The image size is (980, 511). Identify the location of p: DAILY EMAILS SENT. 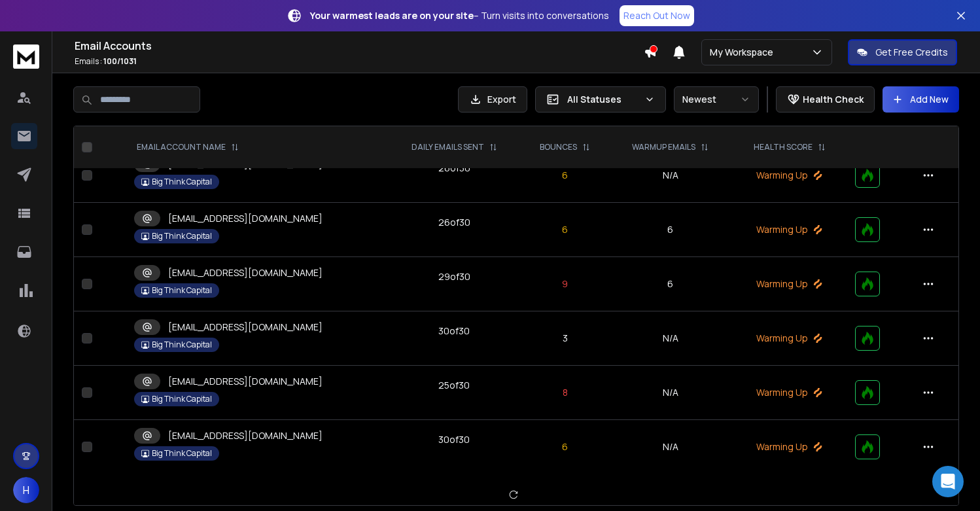
(448, 147).